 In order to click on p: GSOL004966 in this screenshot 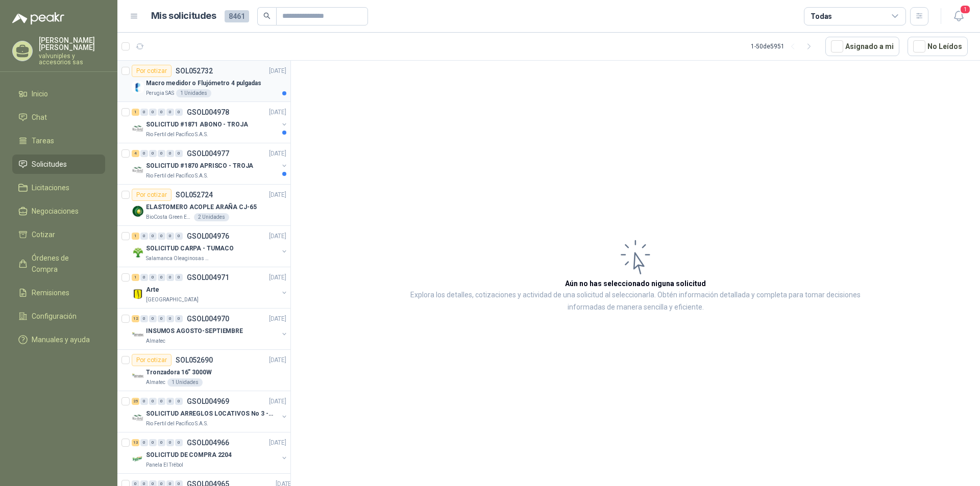, I will do `click(208, 443)`.